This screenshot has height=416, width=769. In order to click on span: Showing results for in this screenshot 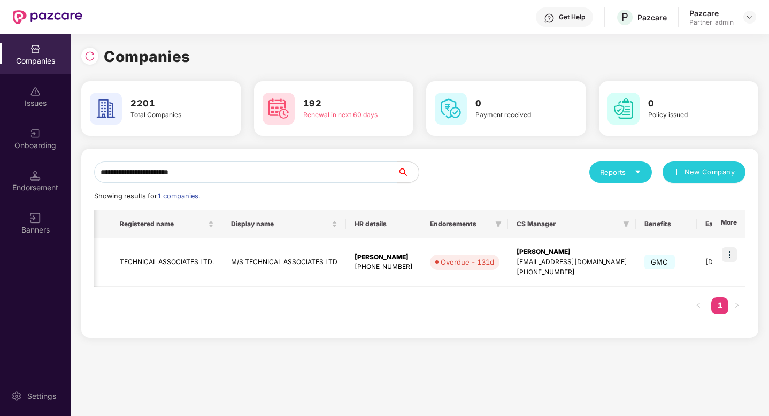, I will do `click(147, 196)`.